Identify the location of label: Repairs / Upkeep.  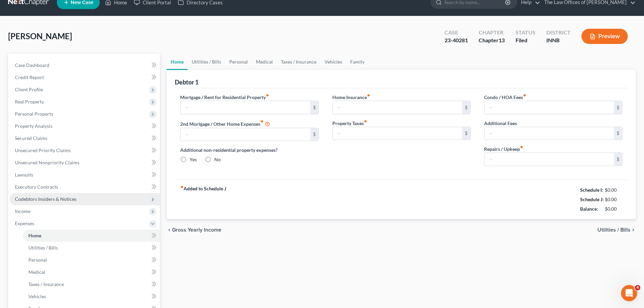
(503, 149).